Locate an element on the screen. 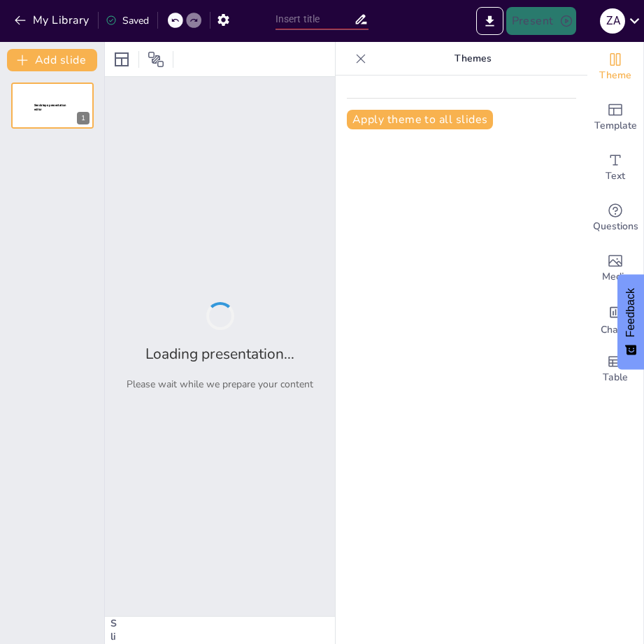  button: Feedback - Show survey is located at coordinates (631, 322).